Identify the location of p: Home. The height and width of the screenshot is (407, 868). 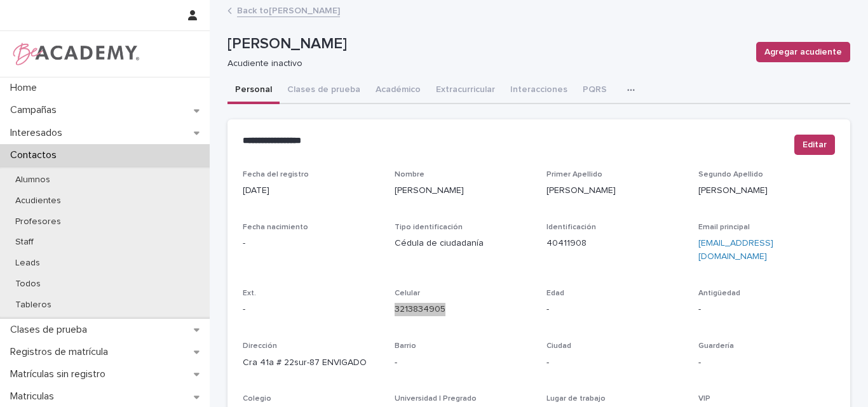
(26, 88).